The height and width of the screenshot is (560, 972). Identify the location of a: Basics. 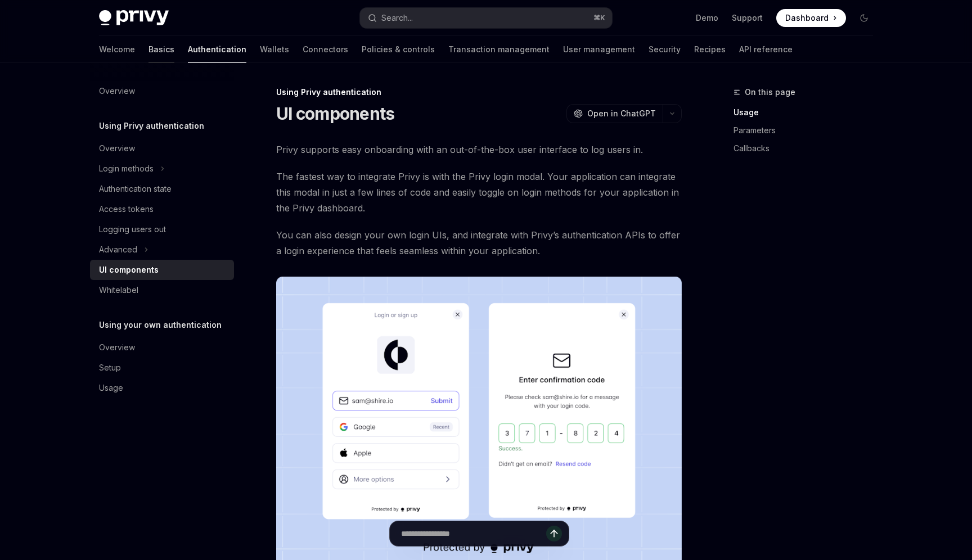
(162, 50).